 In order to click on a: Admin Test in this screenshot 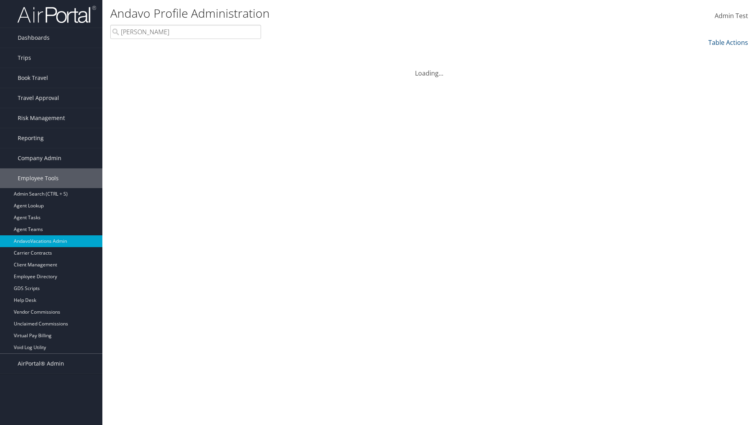, I will do `click(731, 16)`.